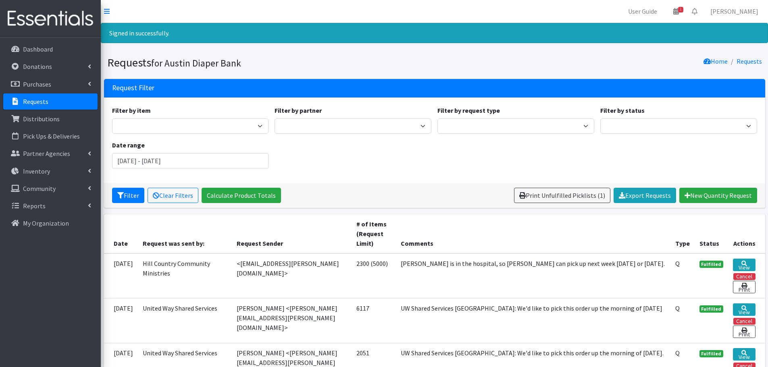 The height and width of the screenshot is (367, 768). I want to click on a: Pick Ups & Deliveries, so click(50, 136).